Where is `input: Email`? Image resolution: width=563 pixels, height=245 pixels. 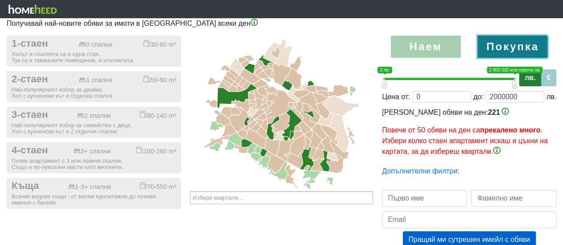
input: Email is located at coordinates (469, 220).